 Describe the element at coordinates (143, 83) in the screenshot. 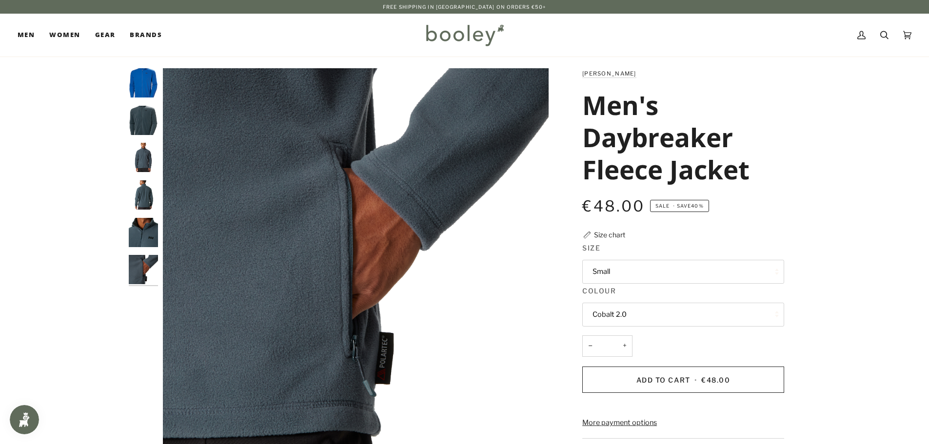

I see `div: Helly Hansen Men's Daybreaker Fleece Jacket Cobalt 2.0 - Booley Galway` at that location.